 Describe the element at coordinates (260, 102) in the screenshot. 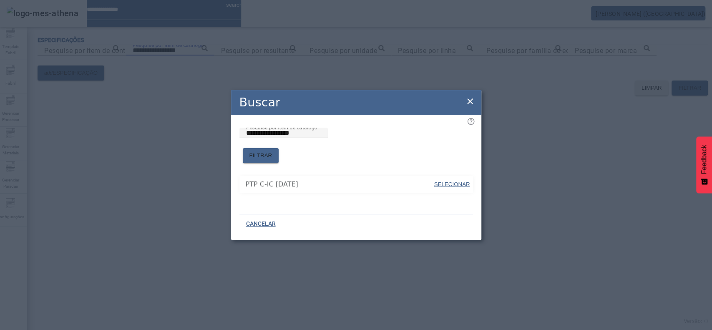

I see `h2: Buscar` at that location.